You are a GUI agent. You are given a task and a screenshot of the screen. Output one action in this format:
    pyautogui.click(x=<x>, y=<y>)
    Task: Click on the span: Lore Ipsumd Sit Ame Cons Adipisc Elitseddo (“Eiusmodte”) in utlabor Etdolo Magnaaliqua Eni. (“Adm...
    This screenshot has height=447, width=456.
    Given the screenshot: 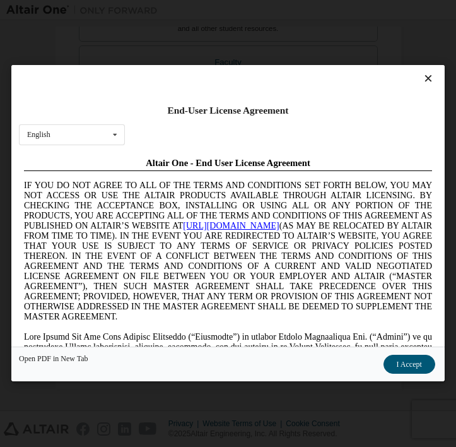 What is the action you would take?
    pyautogui.click(x=209, y=249)
    